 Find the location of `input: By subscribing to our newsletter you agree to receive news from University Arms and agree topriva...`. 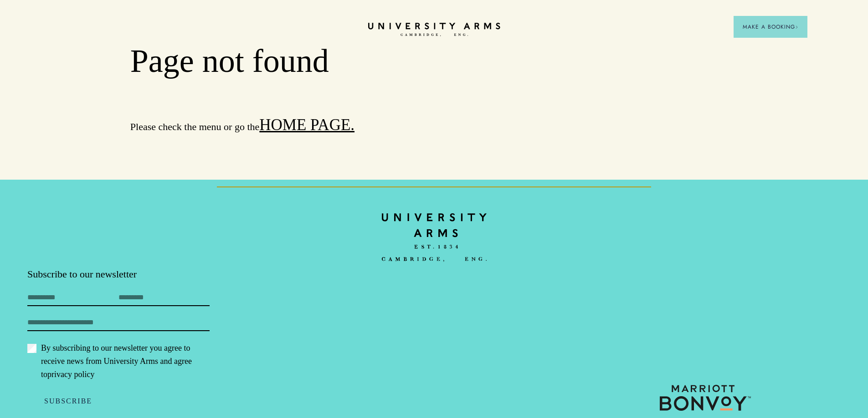

input: By subscribing to our newsletter you agree to receive news from University Arms and agree topriva... is located at coordinates (32, 349).